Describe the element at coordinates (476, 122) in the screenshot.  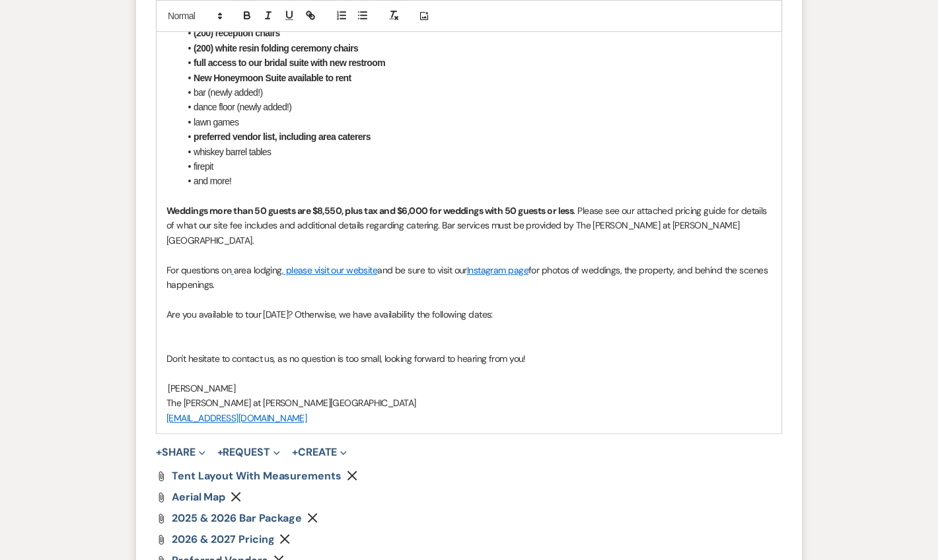
I see `li: lawn games` at that location.